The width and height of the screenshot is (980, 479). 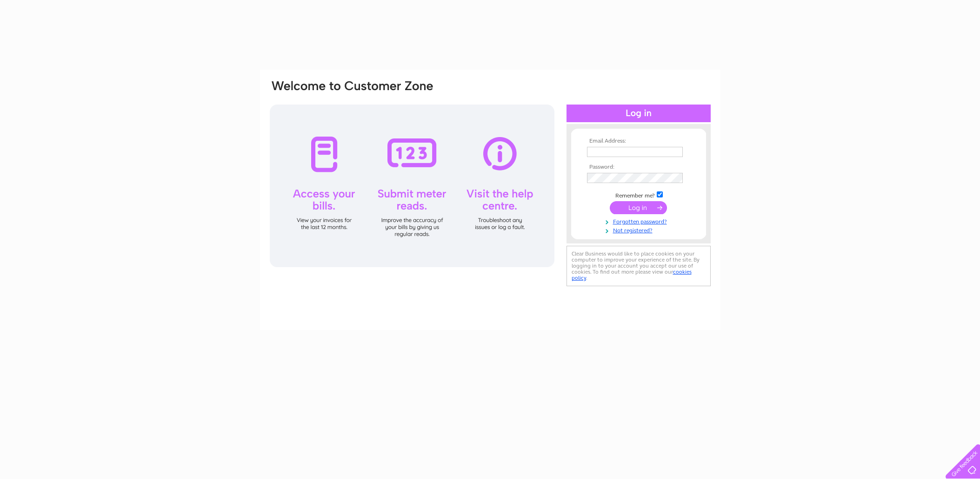 I want to click on input: Submit, so click(x=638, y=208).